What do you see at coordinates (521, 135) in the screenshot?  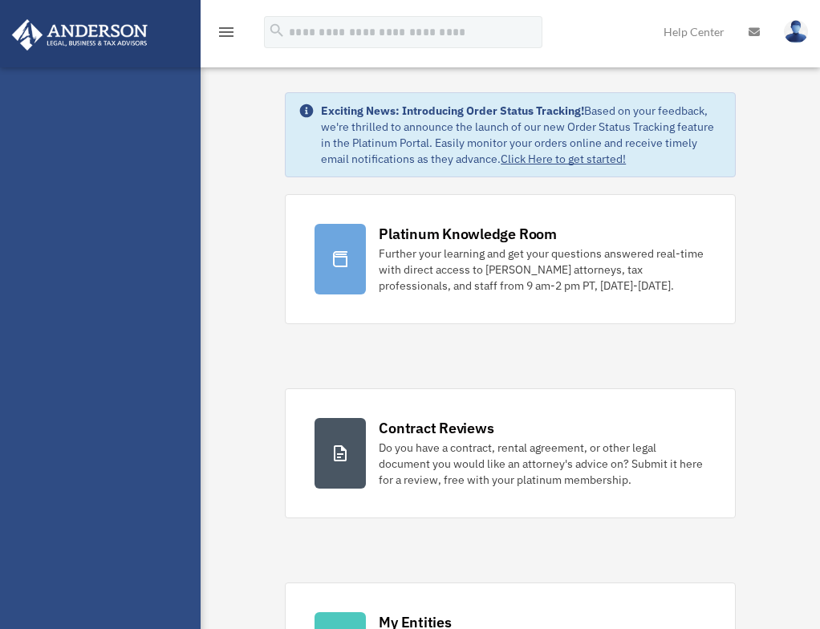 I see `div: Based on your feedback, we're thrilled to announce the launch of our new Order Status Tracking fe...` at bounding box center [521, 135].